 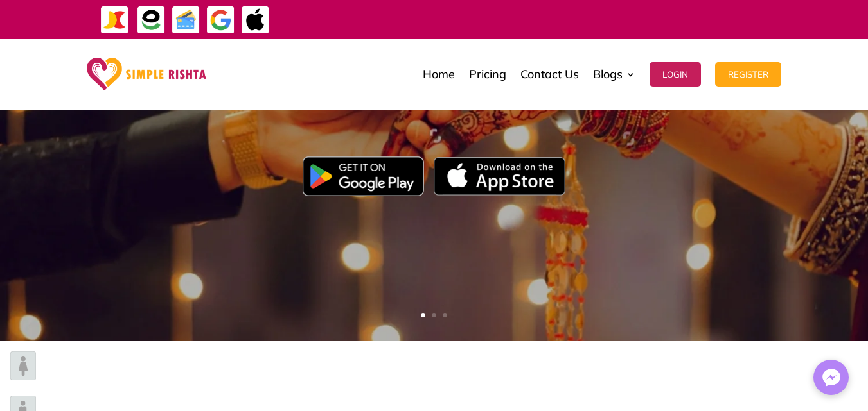 I want to click on img: EasyPaisa-icon, so click(x=151, y=20).